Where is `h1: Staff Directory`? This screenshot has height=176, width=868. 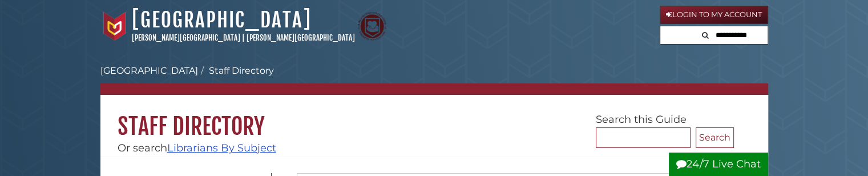 h1: Staff Directory is located at coordinates (434, 117).